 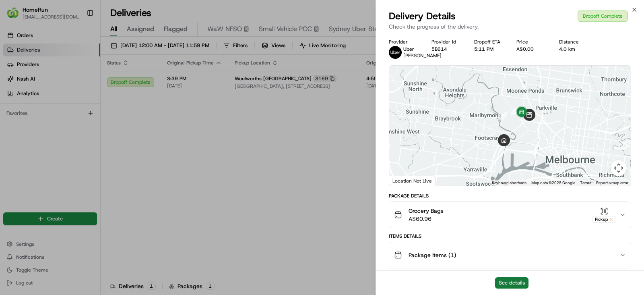 What do you see at coordinates (404, 180) in the screenshot?
I see `img: Google` at bounding box center [404, 180].